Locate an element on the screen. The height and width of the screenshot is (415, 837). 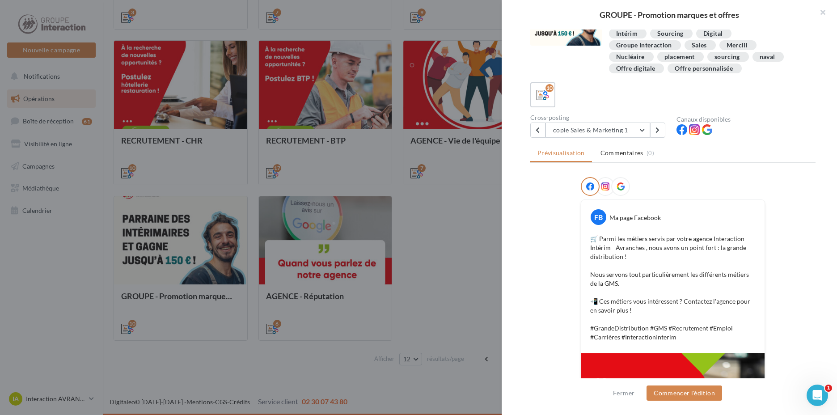
div: Offre personnalisée is located at coordinates (704, 68).